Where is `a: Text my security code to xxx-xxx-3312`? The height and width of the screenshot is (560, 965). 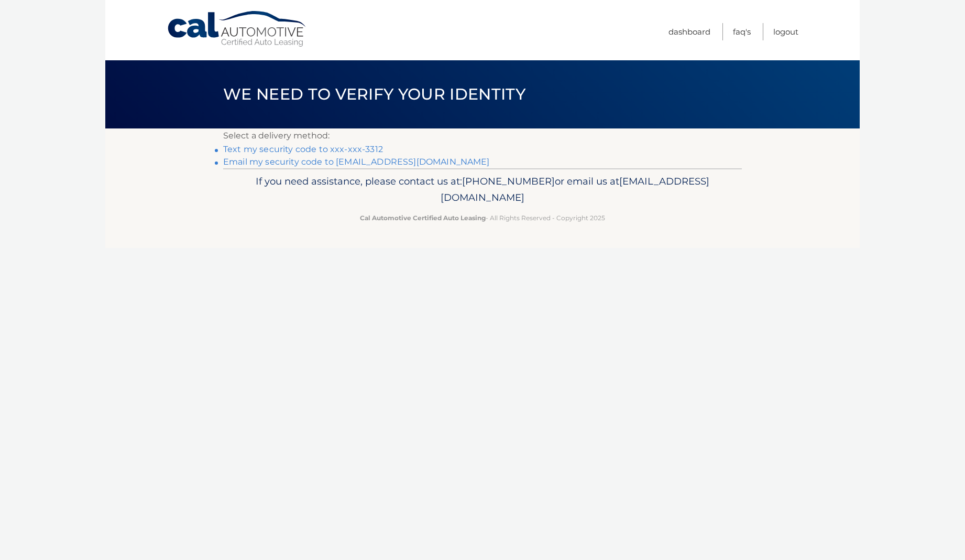 a: Text my security code to xxx-xxx-3312 is located at coordinates (303, 149).